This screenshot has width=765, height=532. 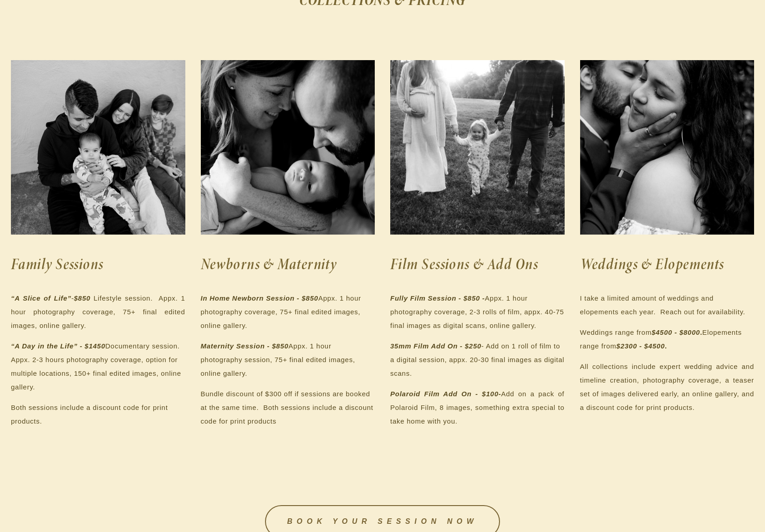 What do you see at coordinates (667, 263) in the screenshot?
I see `h2: Weddings & Elopements` at bounding box center [667, 263].